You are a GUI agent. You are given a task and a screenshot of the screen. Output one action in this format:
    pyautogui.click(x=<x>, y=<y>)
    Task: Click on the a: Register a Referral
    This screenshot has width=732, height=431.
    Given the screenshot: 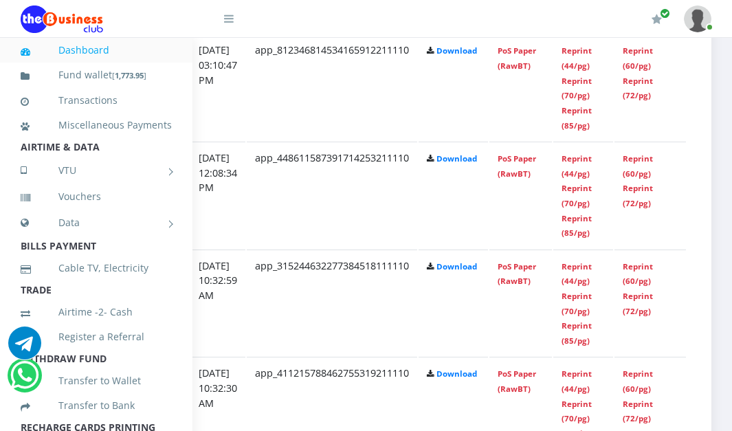 What is the action you would take?
    pyautogui.click(x=96, y=337)
    